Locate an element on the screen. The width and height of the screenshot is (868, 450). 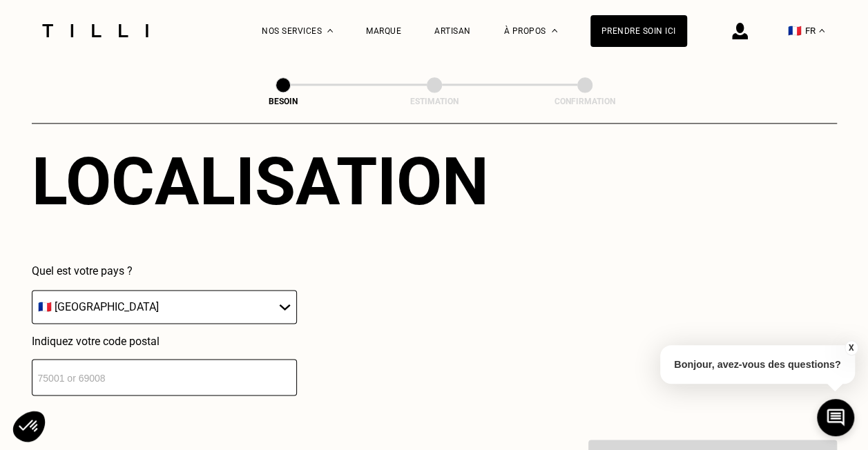
img: Menu déroulant à propos is located at coordinates (555, 30).